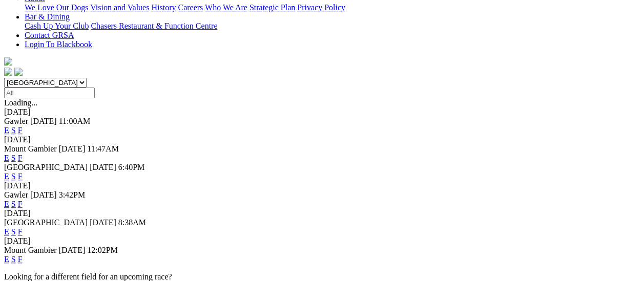 This screenshot has height=281, width=644. I want to click on span: 3:42PM, so click(72, 195).